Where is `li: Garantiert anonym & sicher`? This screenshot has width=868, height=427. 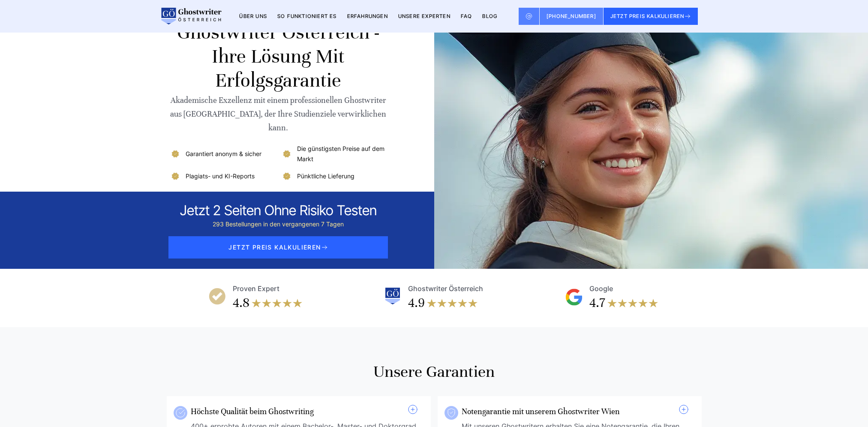
li: Garantiert anonym & sicher is located at coordinates (223, 154).